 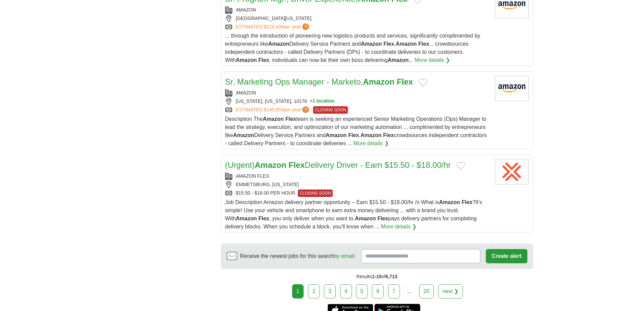 I want to click on span: $145,053, so click(x=273, y=110).